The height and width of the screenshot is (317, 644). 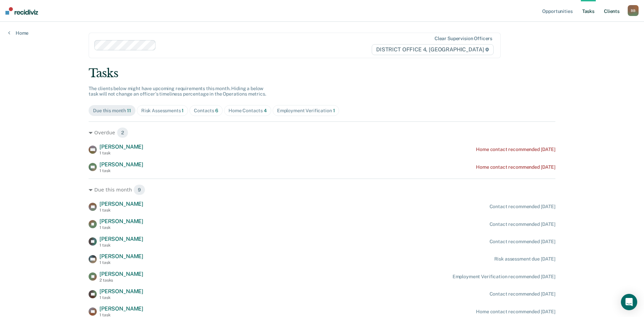 I want to click on span: 9, so click(x=139, y=190).